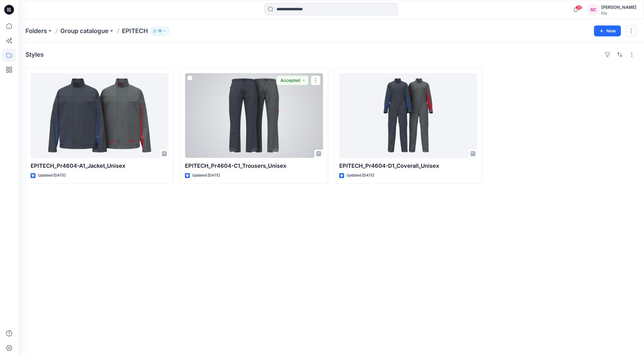  What do you see at coordinates (254, 116) in the screenshot?
I see `a: EPITECH_Pr4604-C1_Trousers_Unisex` at bounding box center [254, 116].